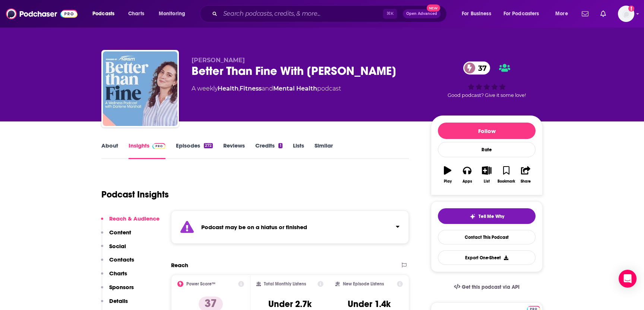  What do you see at coordinates (136, 14) in the screenshot?
I see `a: Charts` at bounding box center [136, 14].